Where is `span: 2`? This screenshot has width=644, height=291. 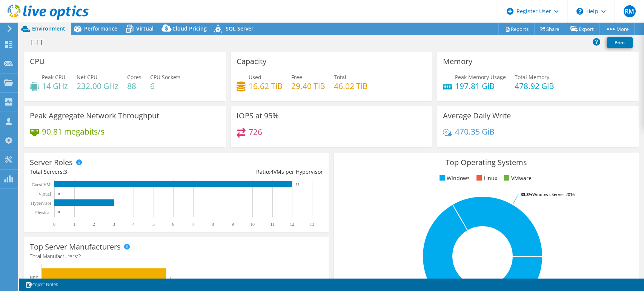 span: 2 is located at coordinates (79, 256).